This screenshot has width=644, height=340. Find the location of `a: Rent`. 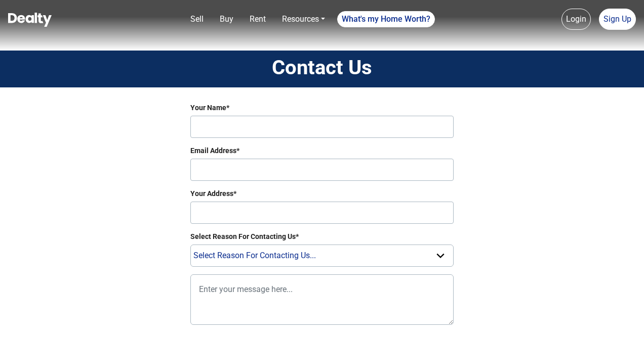

a: Rent is located at coordinates (258, 19).